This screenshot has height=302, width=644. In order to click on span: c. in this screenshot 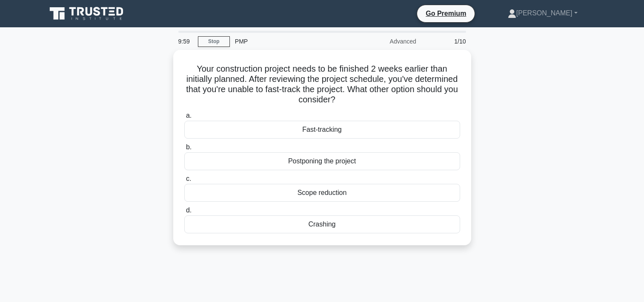, I will do `click(189, 178)`.